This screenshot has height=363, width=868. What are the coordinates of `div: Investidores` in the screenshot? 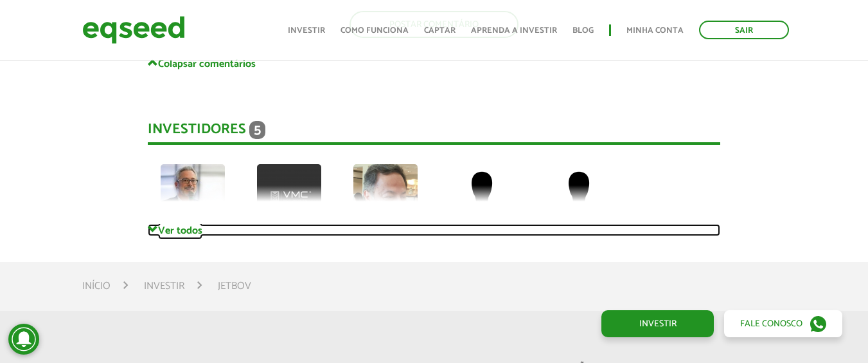 It's located at (434, 132).